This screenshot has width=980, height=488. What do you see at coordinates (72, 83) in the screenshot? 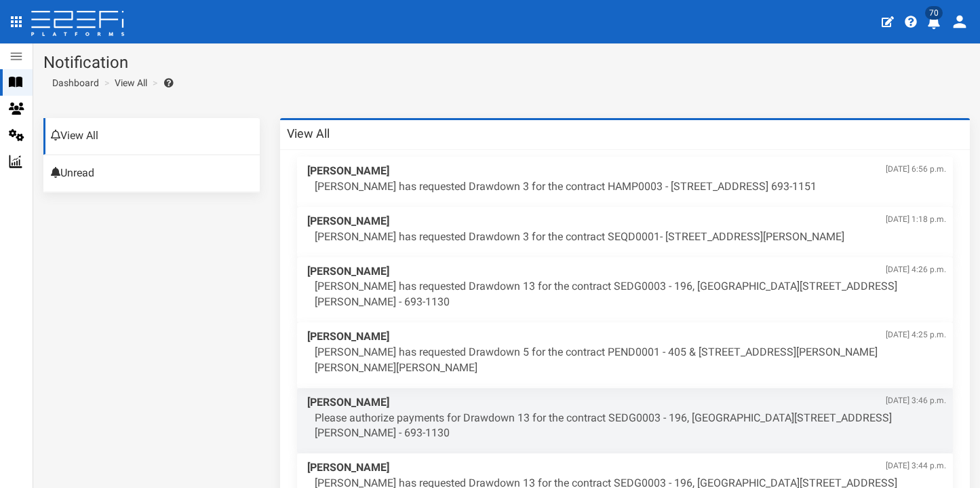
I see `span: Dashboard` at bounding box center [72, 83].